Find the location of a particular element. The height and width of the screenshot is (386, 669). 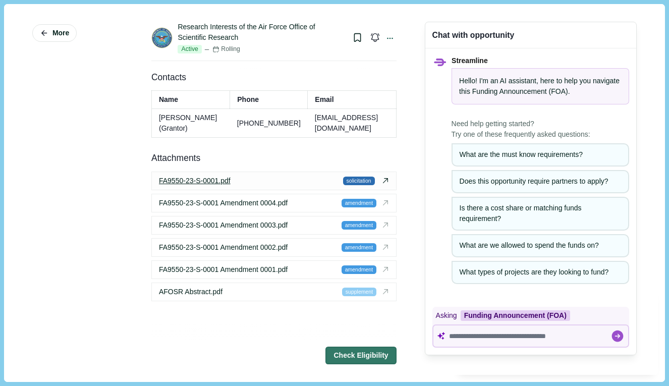

span: FA9550-23-S-0001 Amendment 0002.pdf is located at coordinates (223, 247).